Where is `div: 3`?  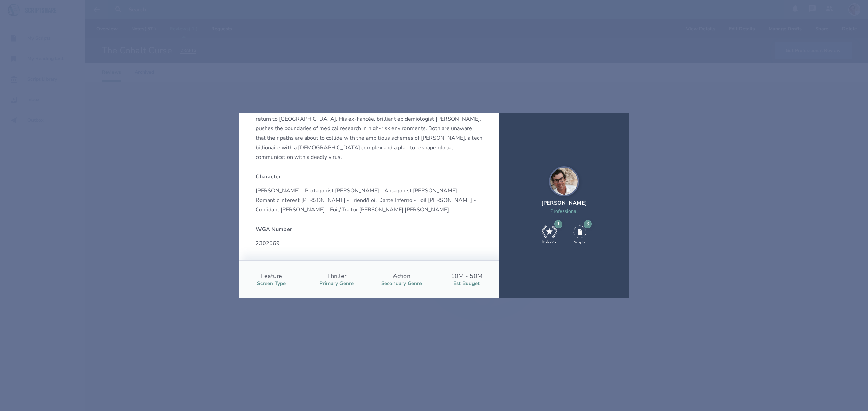
div: 3 is located at coordinates (588, 224).